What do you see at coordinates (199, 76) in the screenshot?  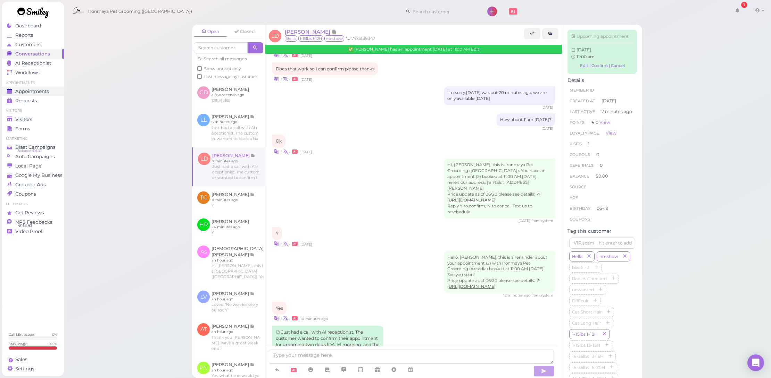 I see `input: Last message by customer` at bounding box center [199, 76].